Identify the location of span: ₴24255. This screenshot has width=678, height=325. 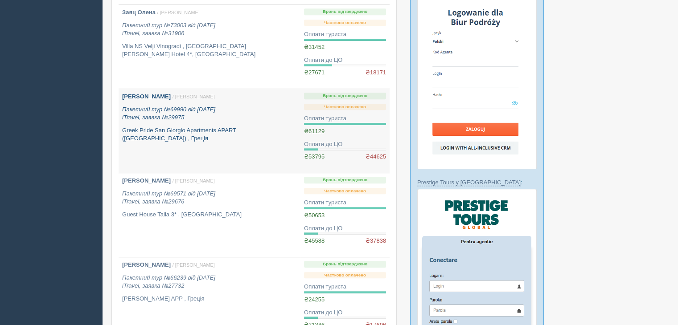
(314, 299).